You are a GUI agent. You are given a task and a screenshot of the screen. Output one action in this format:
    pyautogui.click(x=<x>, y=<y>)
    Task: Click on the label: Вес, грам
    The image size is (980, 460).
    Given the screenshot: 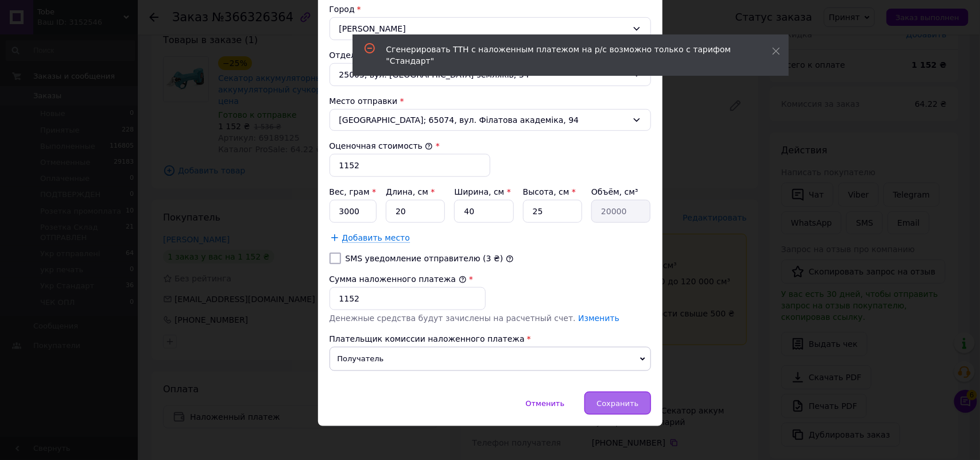 What is the action you would take?
    pyautogui.click(x=353, y=192)
    